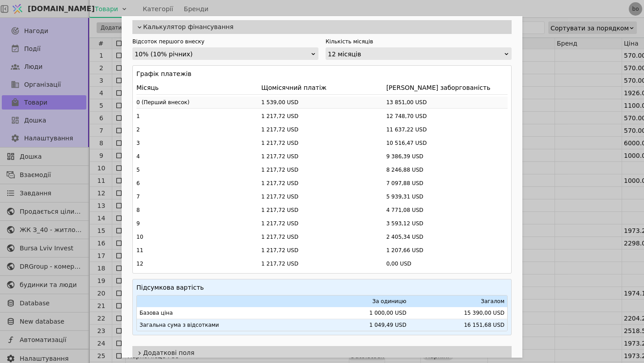 Image resolution: width=644 pixels, height=363 pixels. What do you see at coordinates (447, 237) in the screenshot?
I see `div: 2 405,34 USD` at bounding box center [447, 237].